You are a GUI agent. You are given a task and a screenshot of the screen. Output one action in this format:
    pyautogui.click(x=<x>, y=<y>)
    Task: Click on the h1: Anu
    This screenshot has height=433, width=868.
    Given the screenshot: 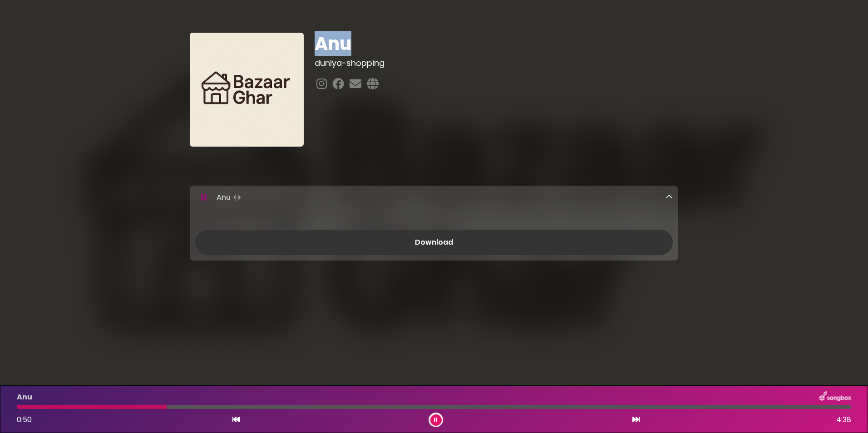 What is the action you would take?
    pyautogui.click(x=497, y=44)
    